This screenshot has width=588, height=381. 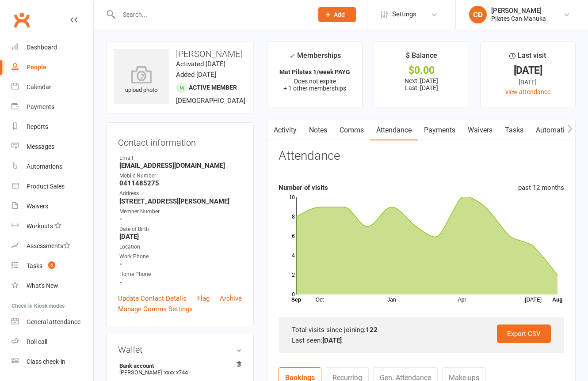 I want to click on a: Roll call, so click(x=52, y=342).